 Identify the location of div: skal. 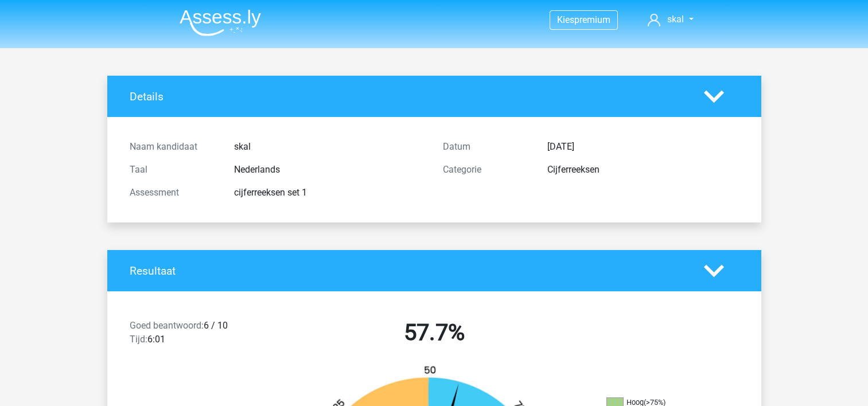
(330, 147).